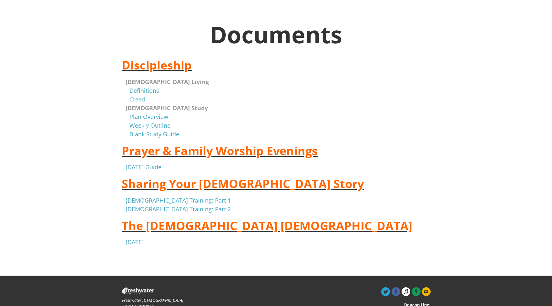 This screenshot has width=552, height=306. I want to click on a: Blank Study Guide, so click(154, 134).